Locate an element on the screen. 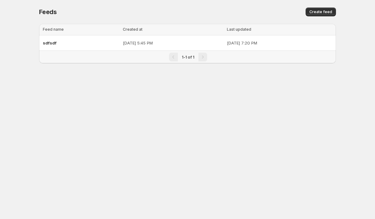  span: 1-1 of 1 is located at coordinates (188, 57).